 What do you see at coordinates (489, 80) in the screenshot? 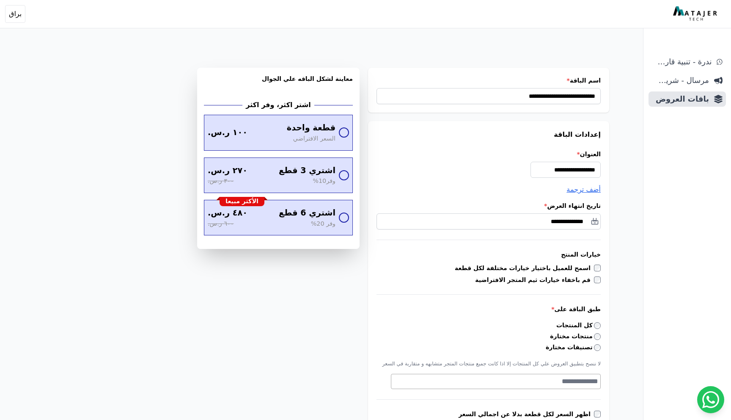
I see `label: اسم الباقة` at bounding box center [489, 80].